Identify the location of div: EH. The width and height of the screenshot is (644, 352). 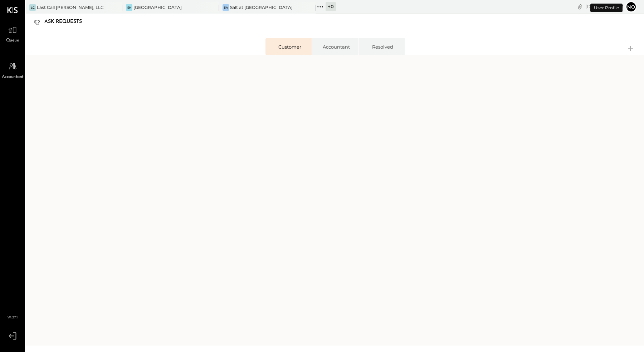
(129, 7).